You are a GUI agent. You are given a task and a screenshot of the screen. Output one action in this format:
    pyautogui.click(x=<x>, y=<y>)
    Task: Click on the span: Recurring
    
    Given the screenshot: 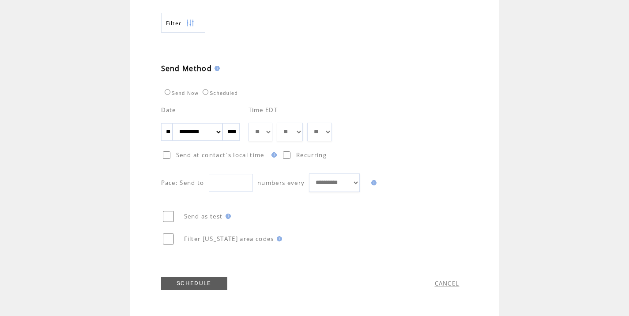 What is the action you would take?
    pyautogui.click(x=311, y=155)
    